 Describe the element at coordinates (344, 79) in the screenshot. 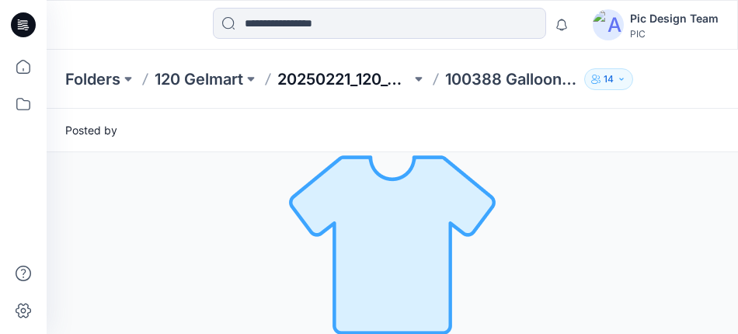

I see `a: 20250221_120_GCS126 Gelmart Nobo` at that location.